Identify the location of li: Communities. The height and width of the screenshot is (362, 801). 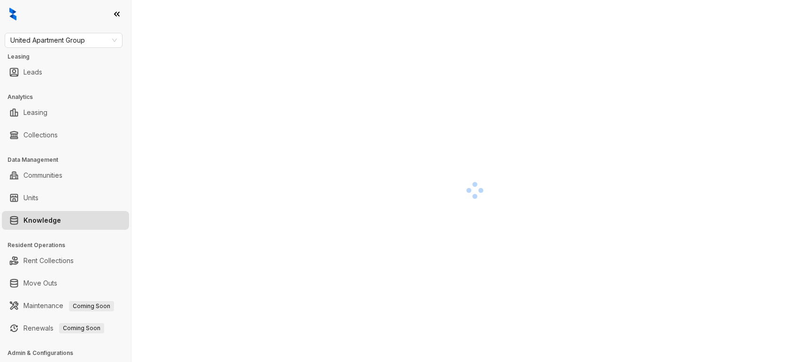
(65, 175).